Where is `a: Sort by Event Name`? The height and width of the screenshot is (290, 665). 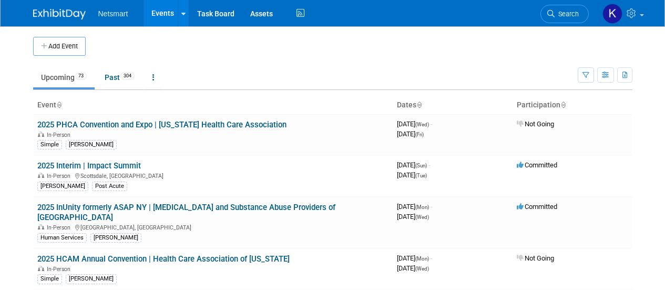
a: Sort by Event Name is located at coordinates (59, 105).